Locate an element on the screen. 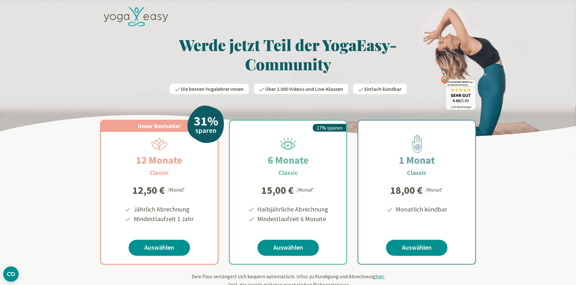 This screenshot has width=576, height=285. button: CMP-Widget öffnen is located at coordinates (11, 274).